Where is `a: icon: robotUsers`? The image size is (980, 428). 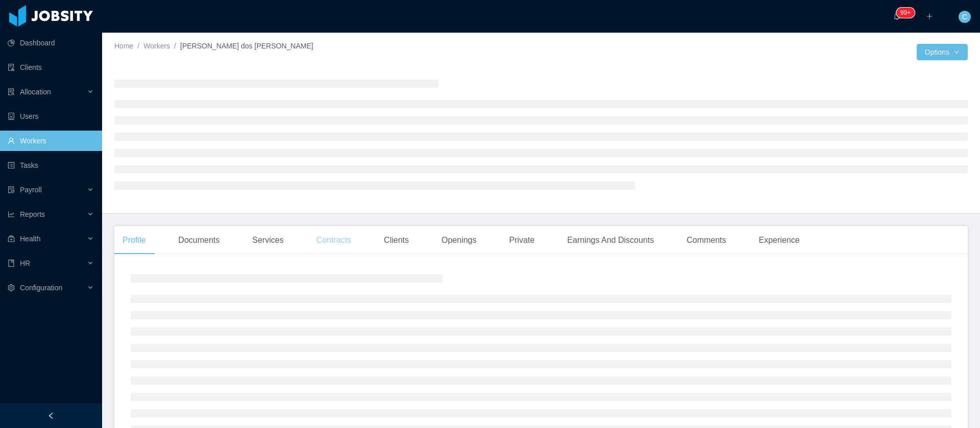 a: icon: robotUsers is located at coordinates (50, 116).